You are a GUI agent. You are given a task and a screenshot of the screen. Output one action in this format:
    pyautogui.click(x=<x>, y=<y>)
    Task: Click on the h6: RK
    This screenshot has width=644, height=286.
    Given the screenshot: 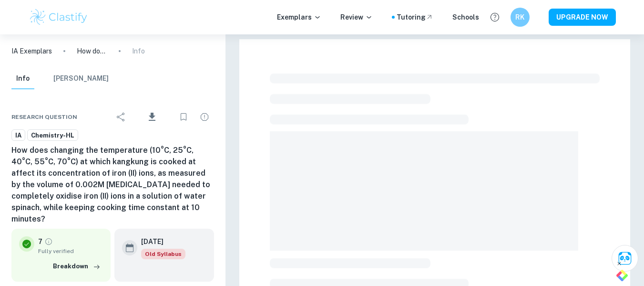 What is the action you would take?
    pyautogui.click(x=519, y=17)
    